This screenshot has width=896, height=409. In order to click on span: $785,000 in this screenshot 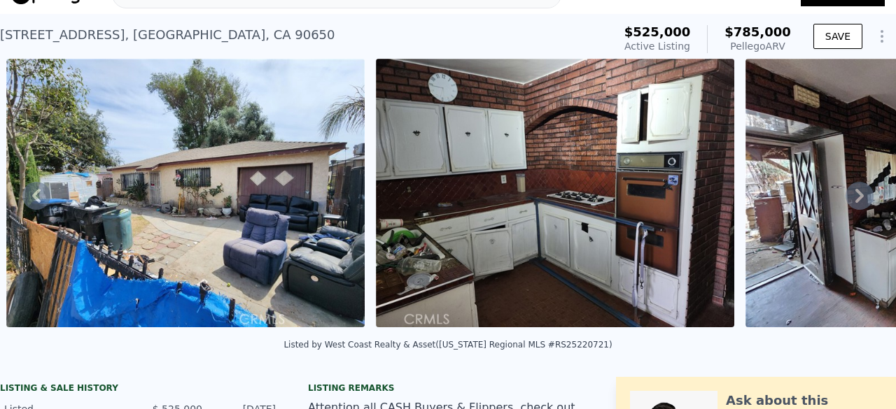, I will do `click(757, 31)`.